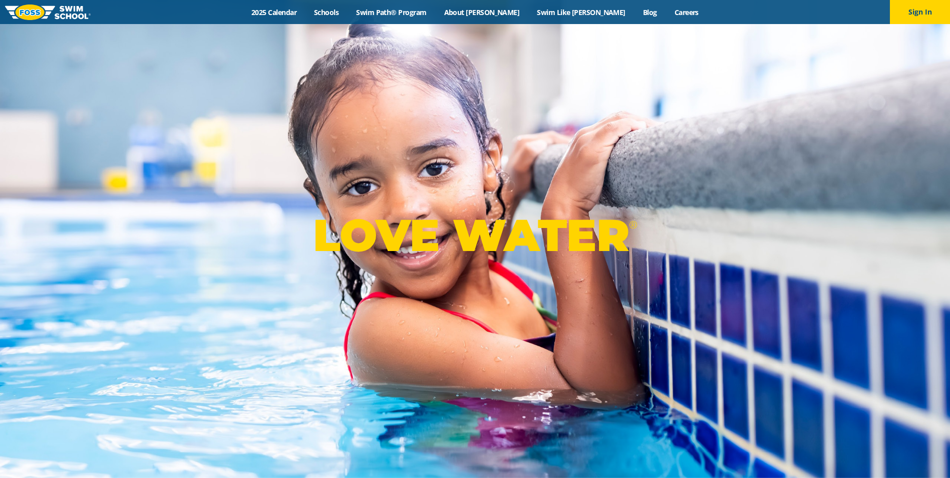 Image resolution: width=950 pixels, height=478 pixels. Describe the element at coordinates (650, 12) in the screenshot. I see `a: Blog` at that location.